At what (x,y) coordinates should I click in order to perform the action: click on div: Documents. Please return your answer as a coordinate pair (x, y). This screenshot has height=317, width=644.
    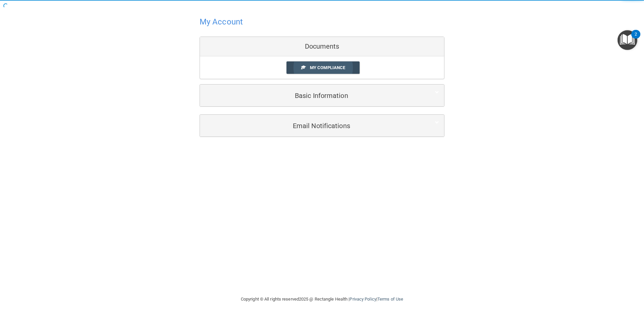
    Looking at the image, I should click on (322, 47).